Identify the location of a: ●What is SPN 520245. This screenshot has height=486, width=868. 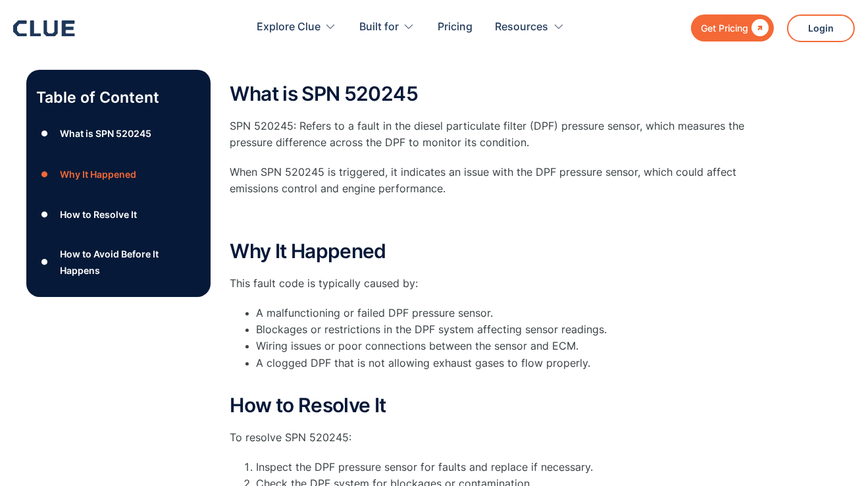
(119, 134).